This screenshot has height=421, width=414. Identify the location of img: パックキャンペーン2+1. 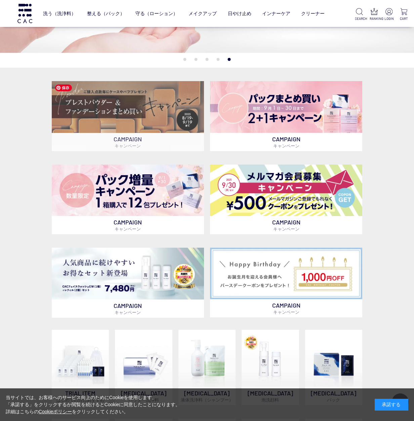
(286, 107).